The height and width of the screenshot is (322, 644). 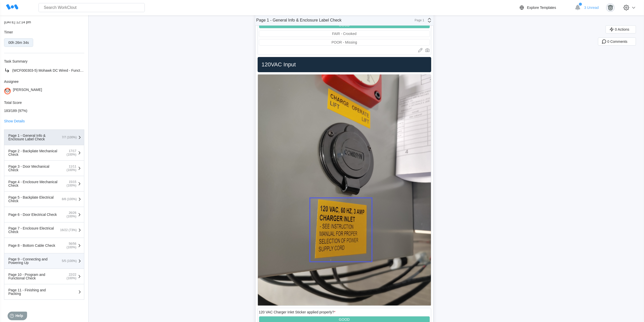 What do you see at coordinates (44, 199) in the screenshot?
I see `button: Page 5 - Backplate Electrical Check8/8 (100%)` at bounding box center [44, 199].